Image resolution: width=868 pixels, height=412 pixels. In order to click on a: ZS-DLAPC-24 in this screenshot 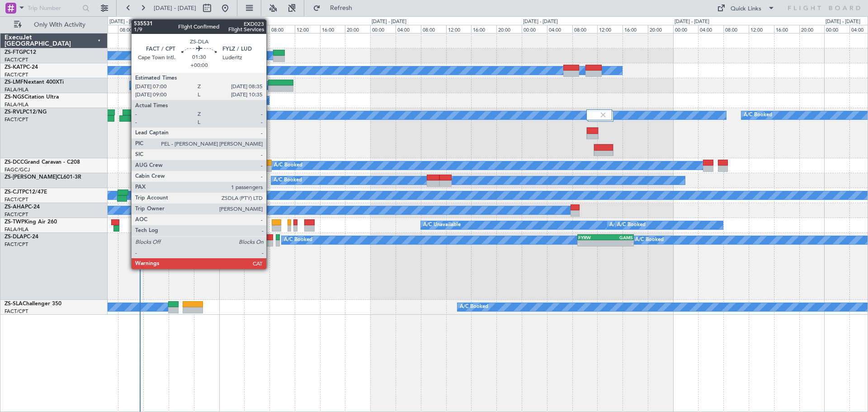, I will do `click(22, 237)`.